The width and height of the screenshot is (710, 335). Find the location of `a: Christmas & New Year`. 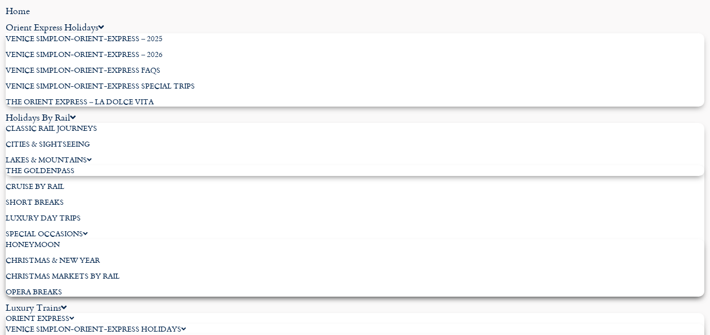

a: Christmas & New Year is located at coordinates (53, 260).